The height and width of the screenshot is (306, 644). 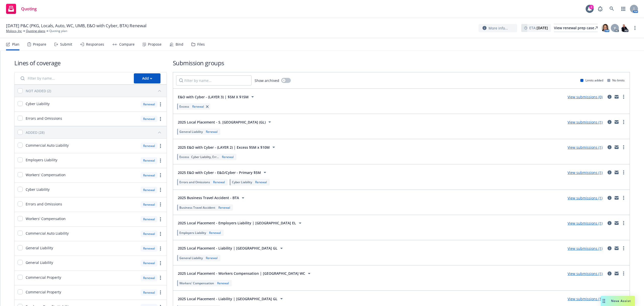 What do you see at coordinates (47, 145) in the screenshot?
I see `span: Commercial Auto Liability` at bounding box center [47, 145].